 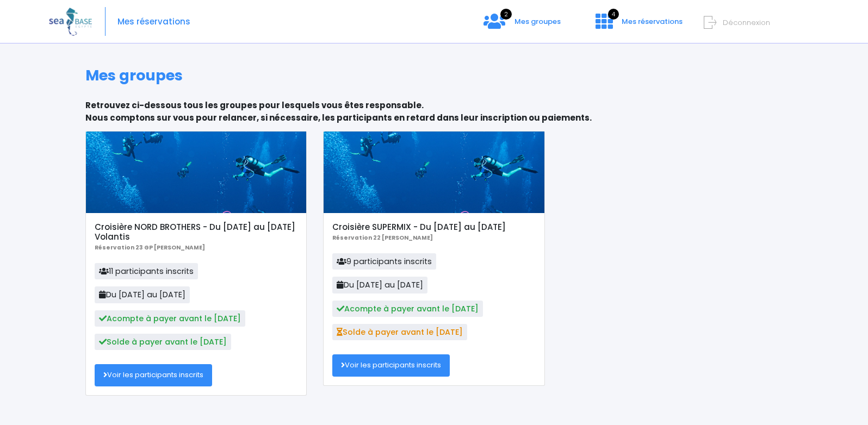 I want to click on span: Déconnexion, so click(x=746, y=23).